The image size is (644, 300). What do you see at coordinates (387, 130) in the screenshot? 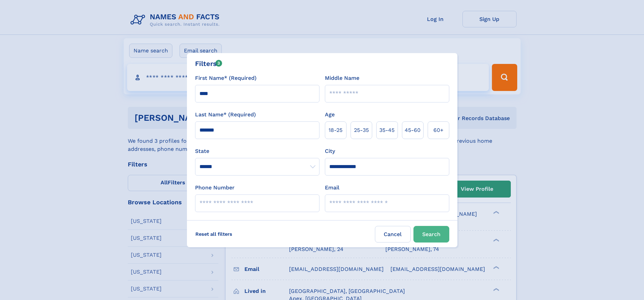
I see `span: 35‑45` at bounding box center [387, 130].